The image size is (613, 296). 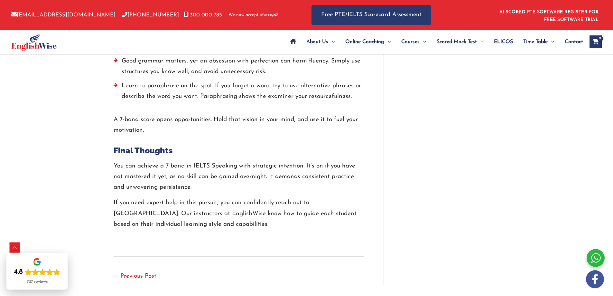 I want to click on a: Time TableMenu Toggle, so click(x=539, y=42).